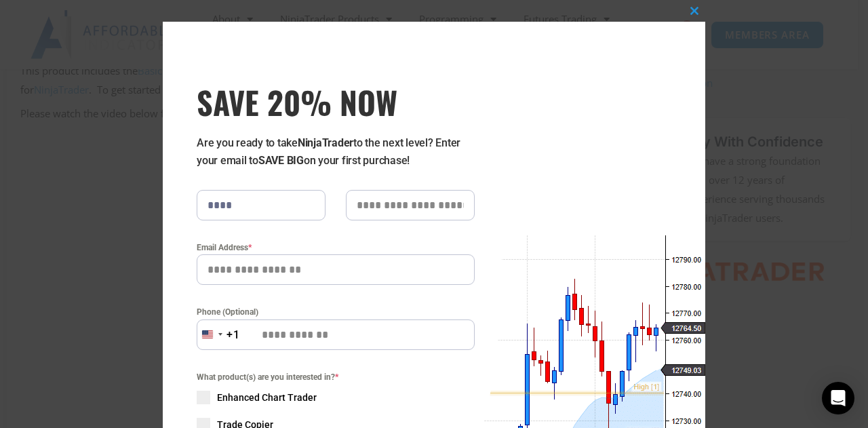 The image size is (868, 428). I want to click on span: SAVE 20% NOW, so click(336, 102).